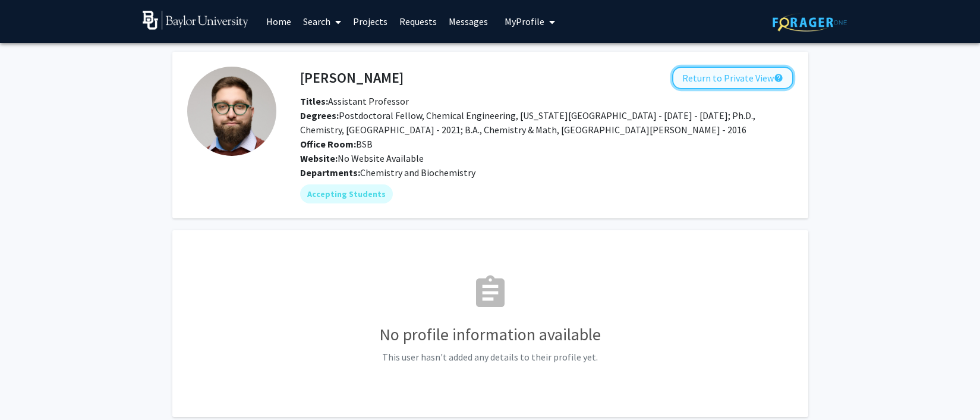 This screenshot has height=420, width=980. I want to click on a: Search, so click(322, 21).